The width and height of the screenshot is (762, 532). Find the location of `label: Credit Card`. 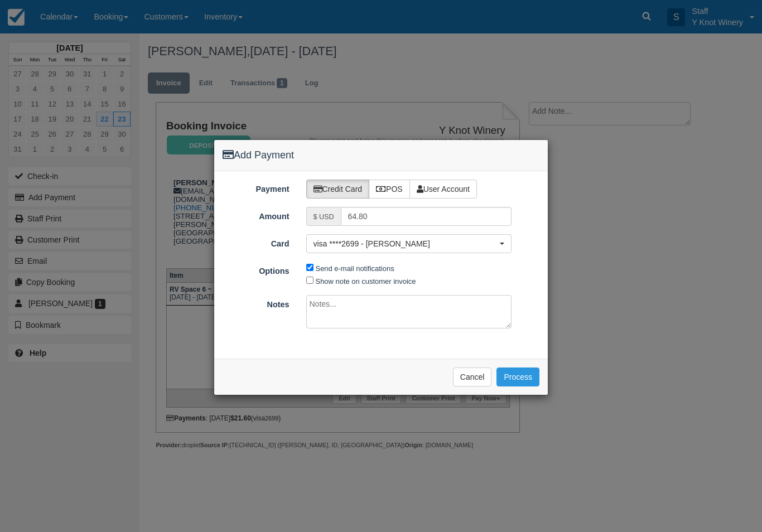

label: Credit Card is located at coordinates (338, 189).